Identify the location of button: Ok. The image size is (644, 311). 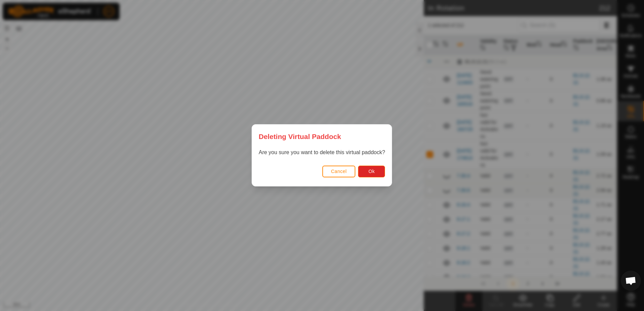
(372, 171).